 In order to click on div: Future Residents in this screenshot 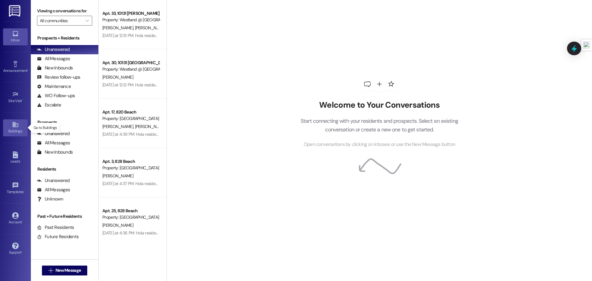, I will do `click(58, 237)`.